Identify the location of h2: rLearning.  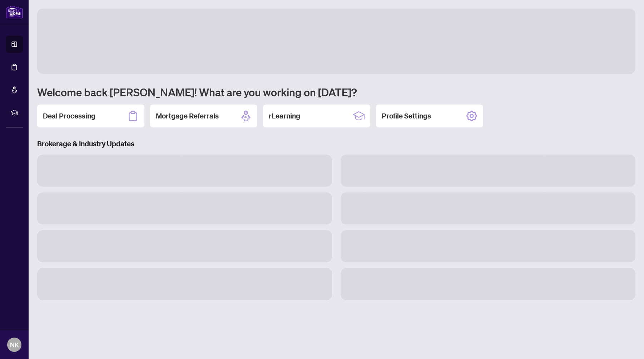
(285, 116).